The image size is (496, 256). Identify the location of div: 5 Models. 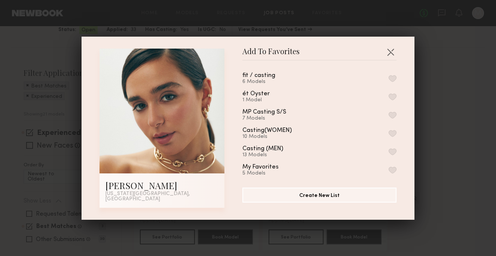
(269, 173).